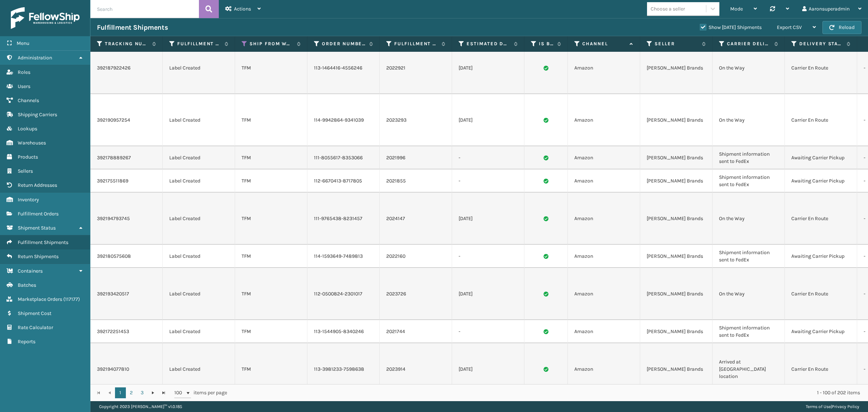 The image size is (868, 412). Describe the element at coordinates (127, 44) in the screenshot. I see `label: Tracking Number` at that location.